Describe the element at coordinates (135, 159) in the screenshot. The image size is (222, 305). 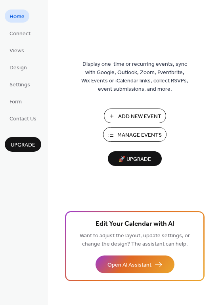
I see `span: 🚀 Upgrade` at that location.